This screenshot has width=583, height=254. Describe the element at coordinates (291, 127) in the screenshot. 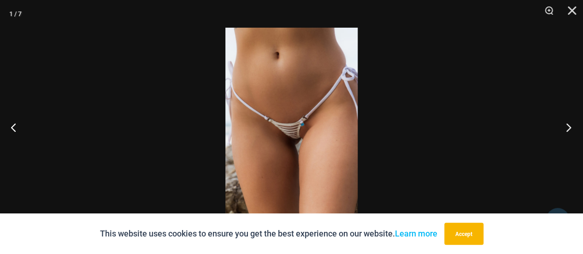

I see `img: Tide Lines White 480 Micro 01` at that location.